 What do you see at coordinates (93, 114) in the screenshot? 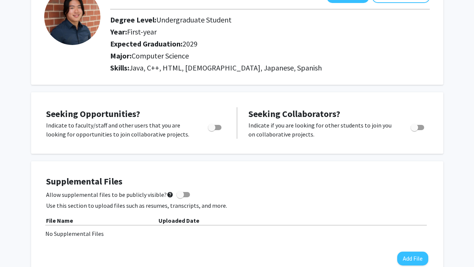
I see `span: Seeking Opportunities?` at bounding box center [93, 114].